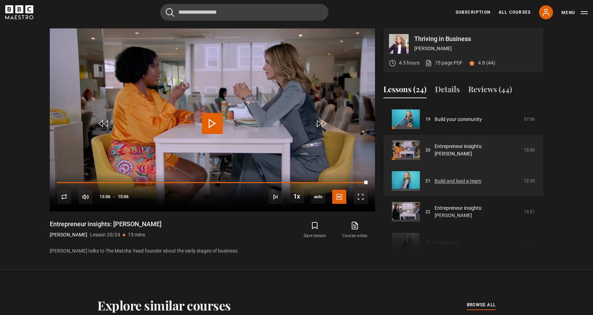 This screenshot has height=315, width=593. Describe the element at coordinates (315, 230) in the screenshot. I see `button: Save lesson` at that location.